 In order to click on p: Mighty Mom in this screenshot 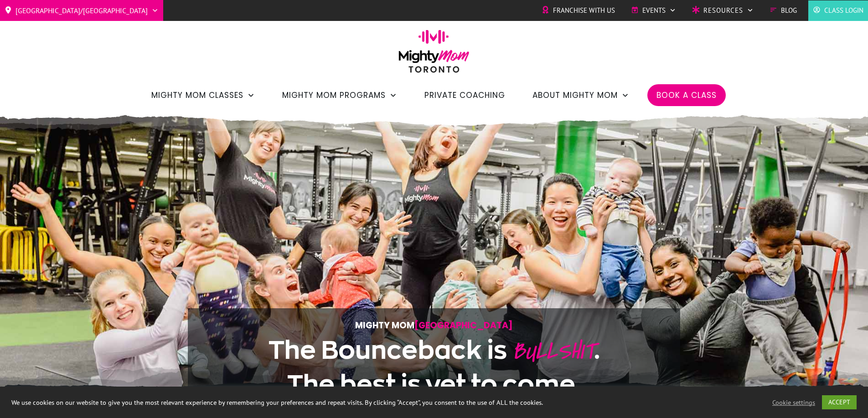, I will do `click(434, 325)`.